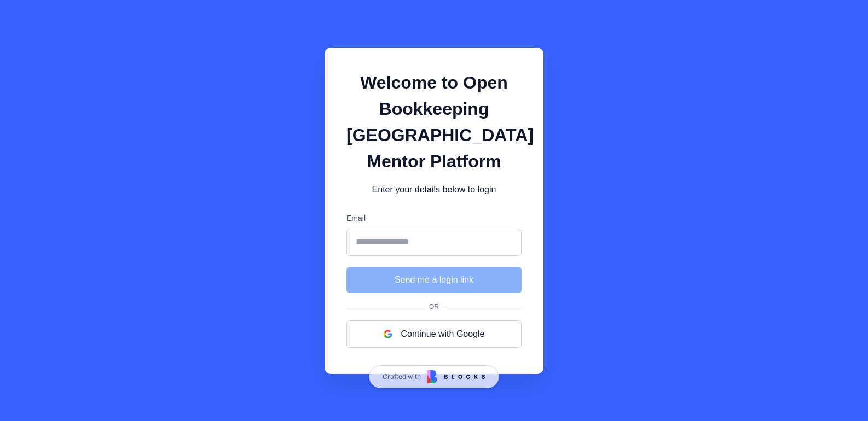 This screenshot has height=421, width=868. I want to click on img: google logo, so click(388, 334).